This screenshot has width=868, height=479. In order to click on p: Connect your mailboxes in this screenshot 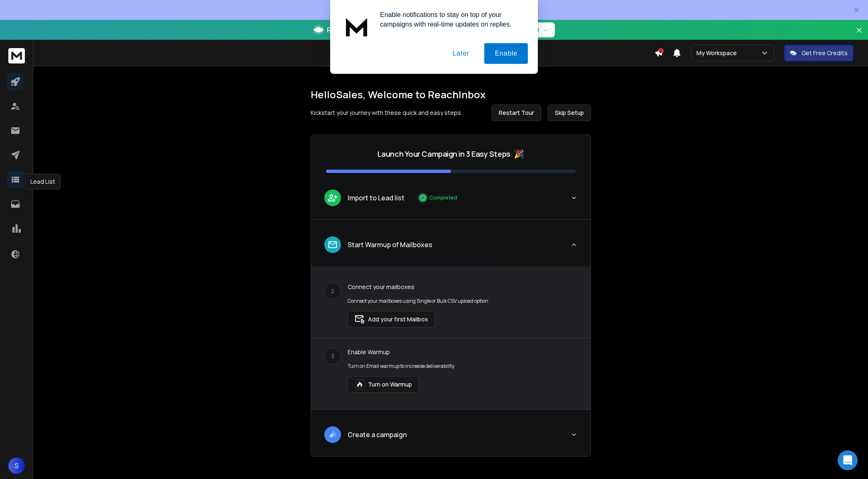, I will do `click(418, 288)`.